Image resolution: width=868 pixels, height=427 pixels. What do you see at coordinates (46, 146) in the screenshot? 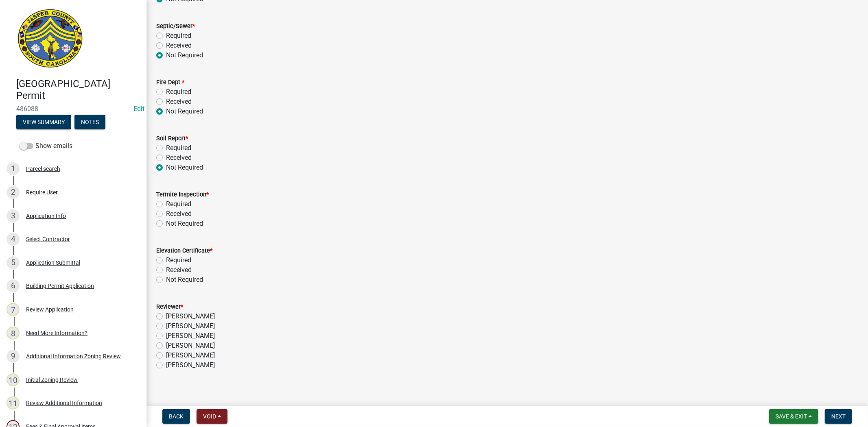
I see `label: Show emails` at bounding box center [46, 146].